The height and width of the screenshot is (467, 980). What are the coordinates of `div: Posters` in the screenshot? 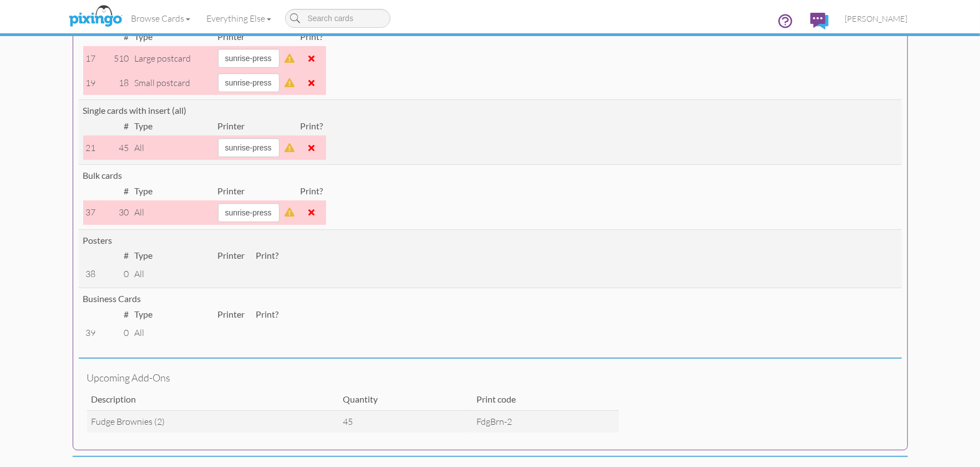 It's located at (490, 241).